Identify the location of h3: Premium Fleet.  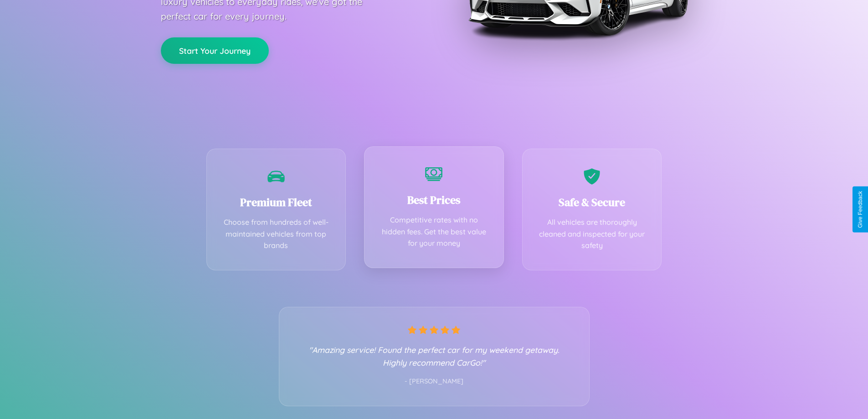
(276, 202).